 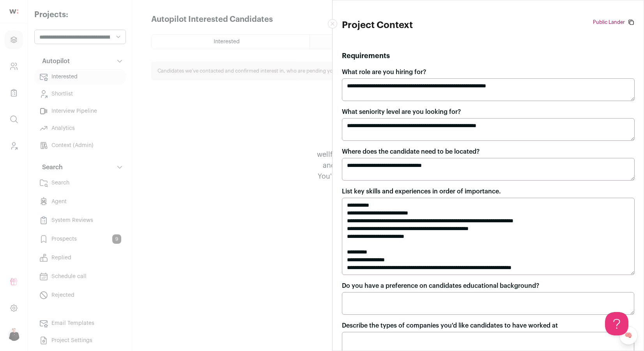 I want to click on label: What role are you hiring for?, so click(x=384, y=72).